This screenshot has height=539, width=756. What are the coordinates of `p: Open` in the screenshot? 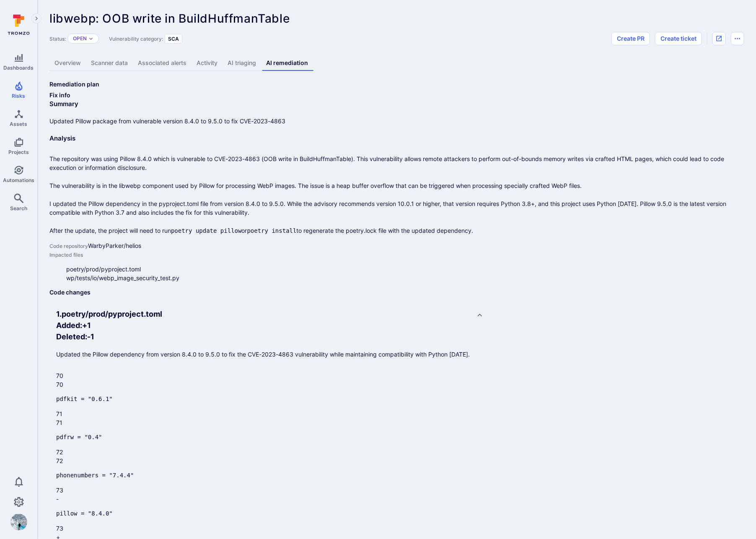 It's located at (80, 38).